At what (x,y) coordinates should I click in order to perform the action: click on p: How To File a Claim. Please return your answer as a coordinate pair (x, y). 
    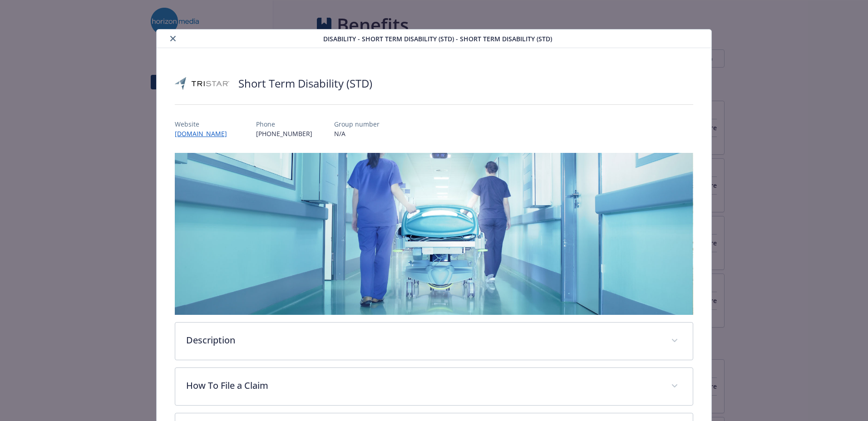
    Looking at the image, I should click on (423, 385).